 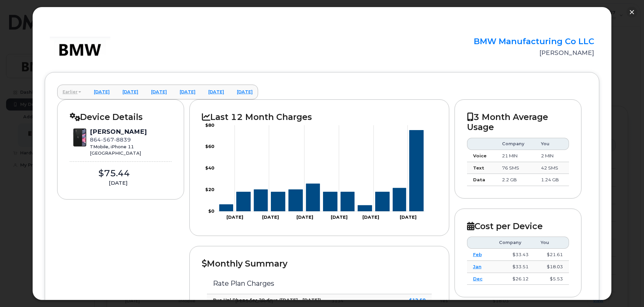 What do you see at coordinates (477, 279) in the screenshot?
I see `a: Dec` at bounding box center [477, 279].